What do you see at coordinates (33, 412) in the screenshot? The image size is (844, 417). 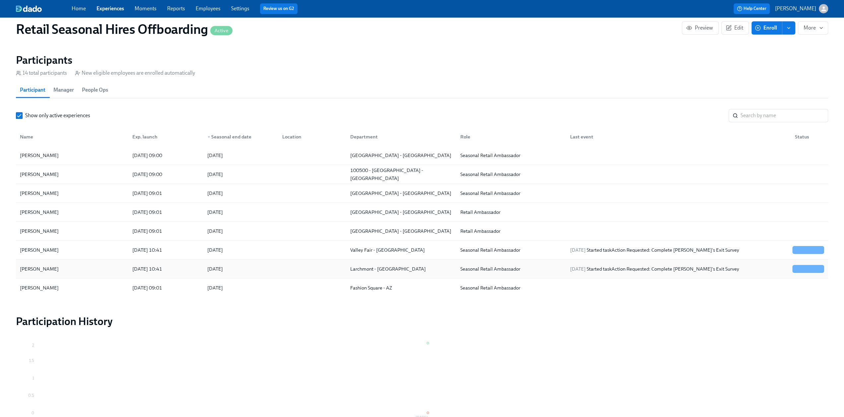 I see `tspan: 0` at bounding box center [33, 412].